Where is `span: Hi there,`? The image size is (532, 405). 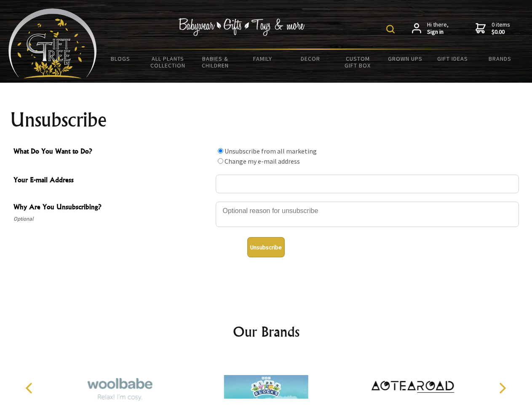 span: Hi there, is located at coordinates (438, 28).